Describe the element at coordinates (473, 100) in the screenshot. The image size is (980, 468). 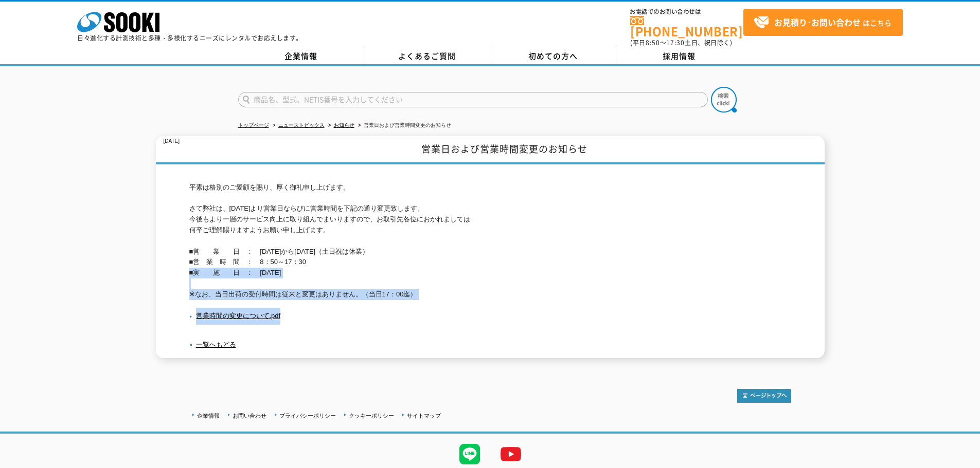
I see `input: 商品名、型式、NETIS番号を入力してください` at that location.